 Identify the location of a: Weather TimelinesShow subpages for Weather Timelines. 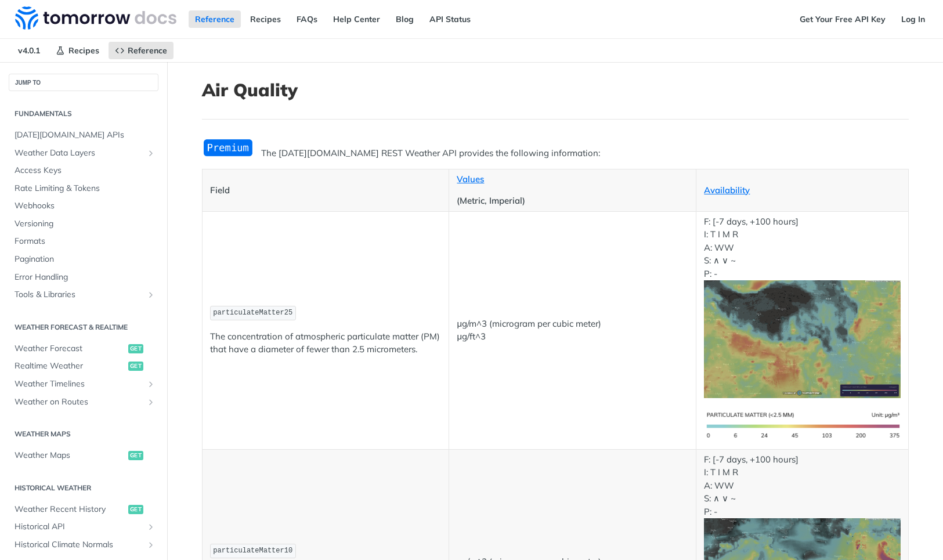
(84, 384).